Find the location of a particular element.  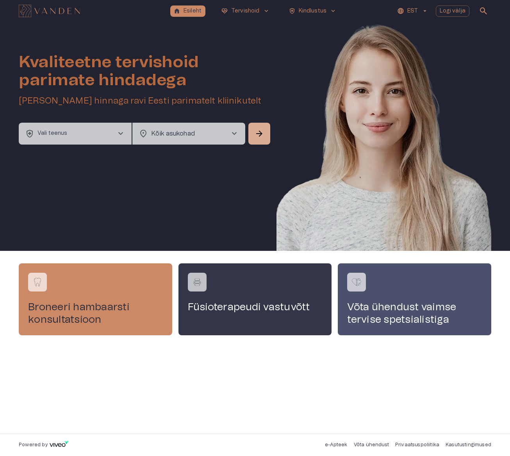

span: location_on is located at coordinates (143, 134).